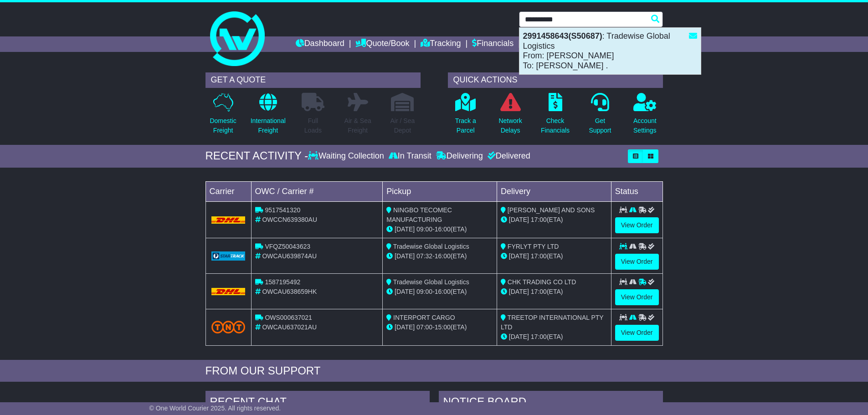 This screenshot has width=868, height=415. What do you see at coordinates (317, 192) in the screenshot?
I see `td: OWC / Carrier #` at bounding box center [317, 192].